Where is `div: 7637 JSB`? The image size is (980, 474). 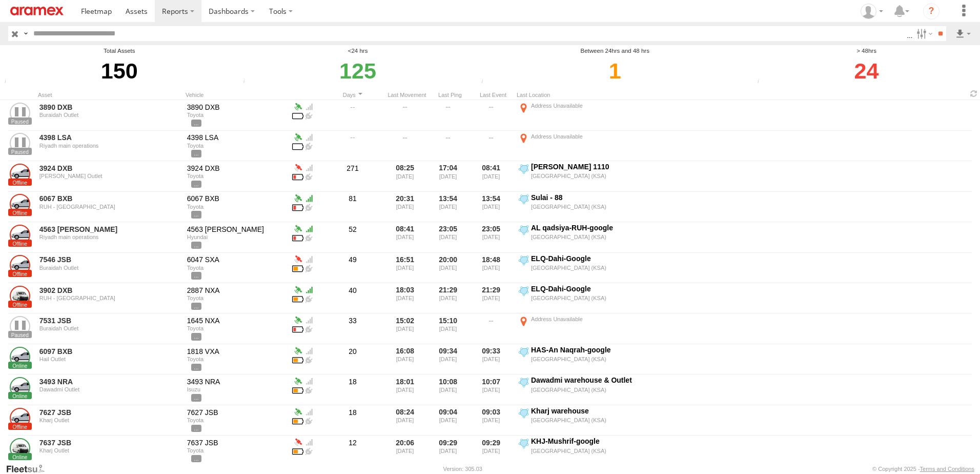
div: 7637 JSB is located at coordinates (237, 443).